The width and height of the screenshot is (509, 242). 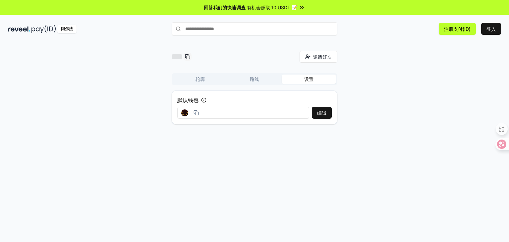 I want to click on font: 路线, so click(x=255, y=79).